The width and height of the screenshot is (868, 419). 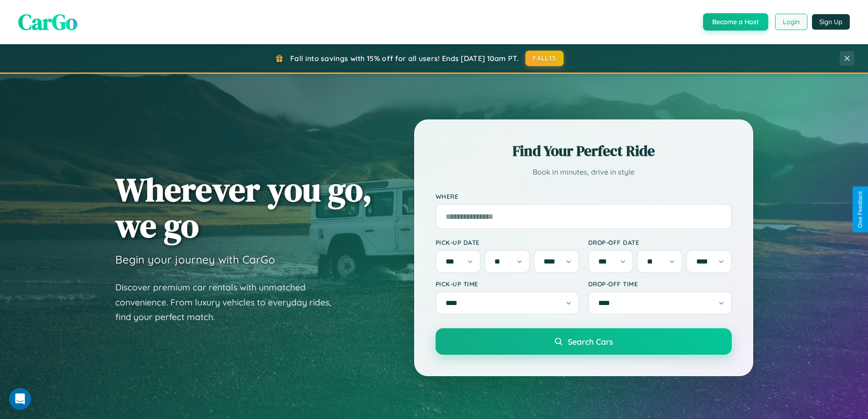 What do you see at coordinates (590, 341) in the screenshot?
I see `span: Search Cars` at bounding box center [590, 341].